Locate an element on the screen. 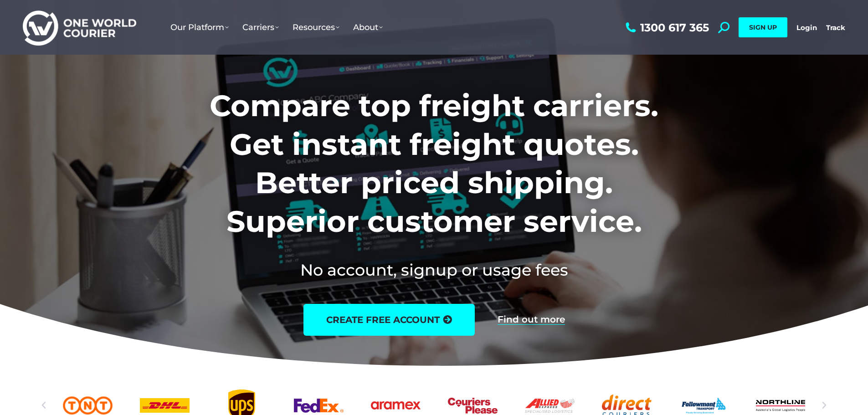  a: Our Platform is located at coordinates (199, 28).